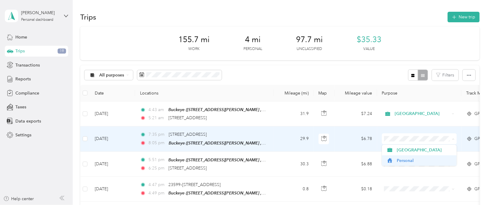 The image size is (490, 205). Describe the element at coordinates (88, 17) in the screenshot. I see `h1: Trips` at that location.